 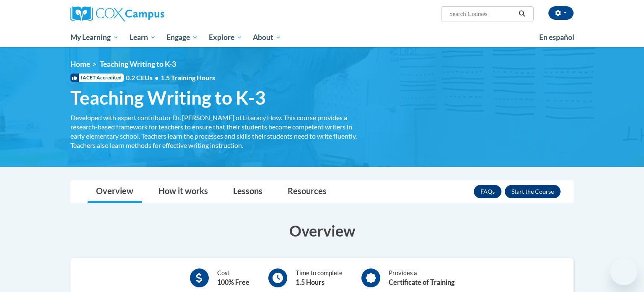 I want to click on a: Explore, so click(x=225, y=37).